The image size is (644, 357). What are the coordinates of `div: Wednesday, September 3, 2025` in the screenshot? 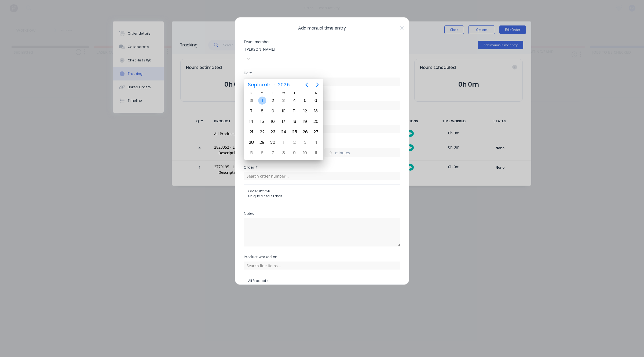 It's located at (284, 100).